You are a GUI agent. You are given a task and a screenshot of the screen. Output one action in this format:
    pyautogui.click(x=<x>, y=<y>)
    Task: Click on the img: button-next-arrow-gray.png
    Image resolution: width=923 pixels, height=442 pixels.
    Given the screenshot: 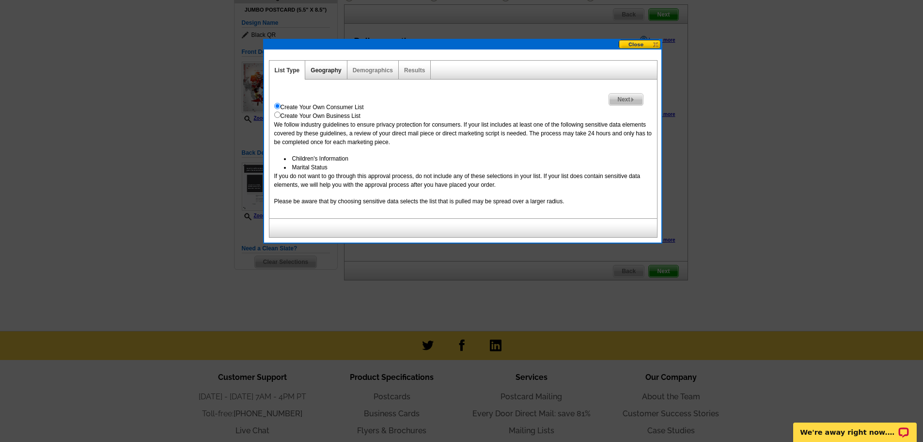 What is the action you would take?
    pyautogui.click(x=633, y=99)
    